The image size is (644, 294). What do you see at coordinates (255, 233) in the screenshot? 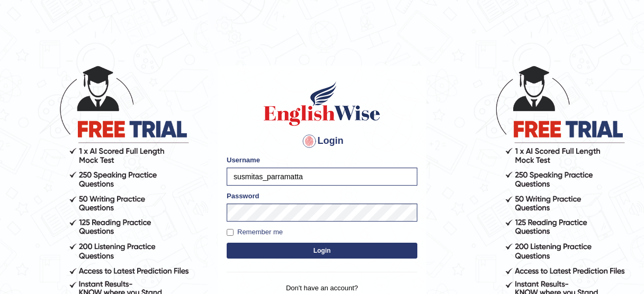
I see `label: Remember me` at bounding box center [255, 233].